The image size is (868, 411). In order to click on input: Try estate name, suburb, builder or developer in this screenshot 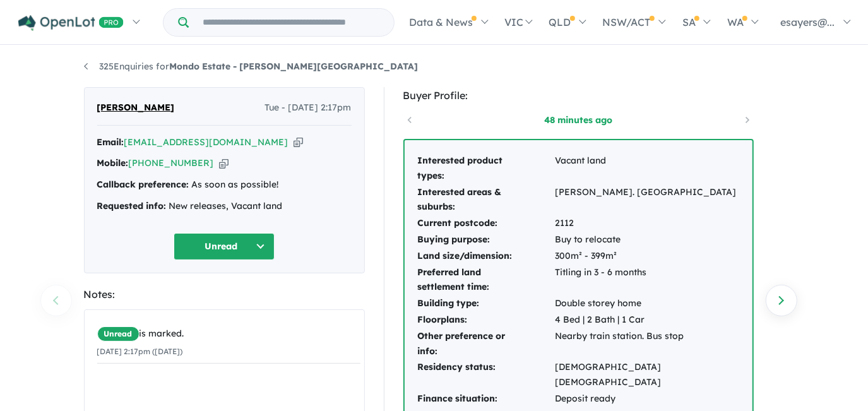, I will do `click(291, 22)`.